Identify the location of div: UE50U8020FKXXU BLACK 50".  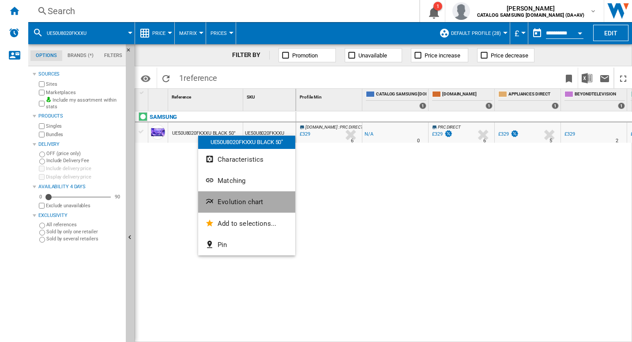
(247, 142).